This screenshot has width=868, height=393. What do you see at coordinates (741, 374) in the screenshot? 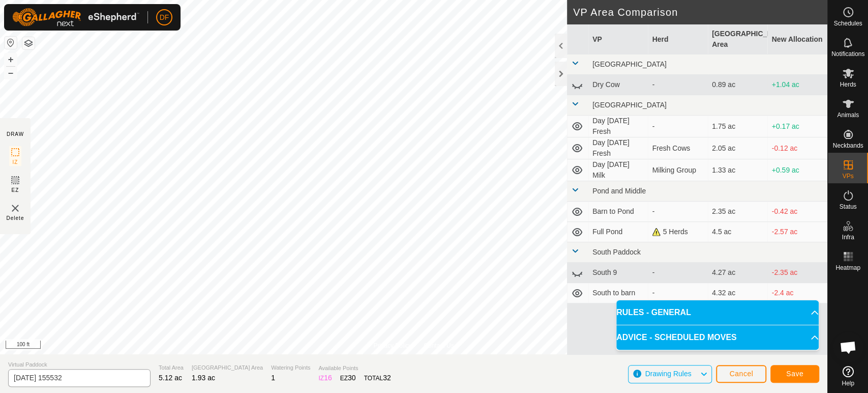
I see `button: Cancel` at bounding box center [741, 374].